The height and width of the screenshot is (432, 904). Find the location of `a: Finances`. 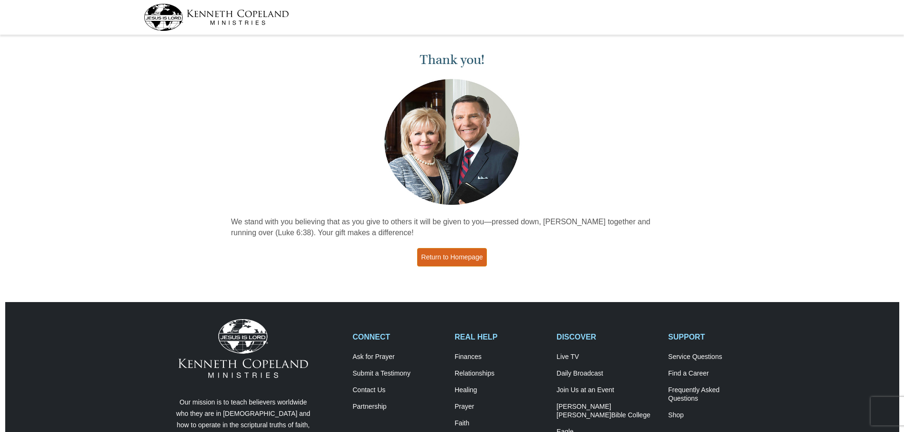

a: Finances is located at coordinates (501, 357).